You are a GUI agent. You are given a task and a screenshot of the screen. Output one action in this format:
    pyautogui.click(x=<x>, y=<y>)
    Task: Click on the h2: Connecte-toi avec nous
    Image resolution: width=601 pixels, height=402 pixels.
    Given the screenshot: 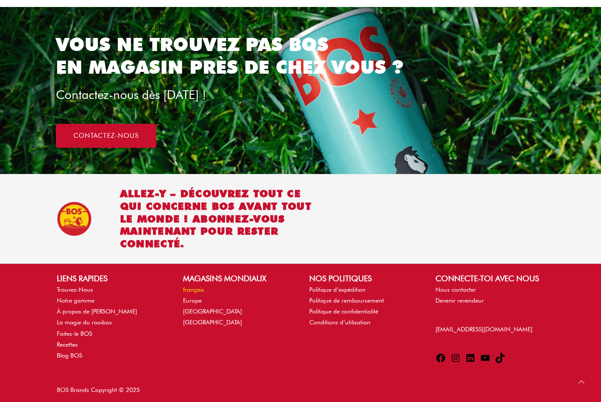 What is the action you would take?
    pyautogui.click(x=489, y=279)
    